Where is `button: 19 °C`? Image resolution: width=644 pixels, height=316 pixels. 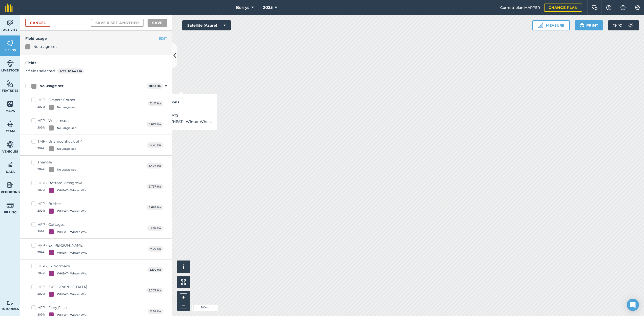 button: 19 °C is located at coordinates (623, 25).